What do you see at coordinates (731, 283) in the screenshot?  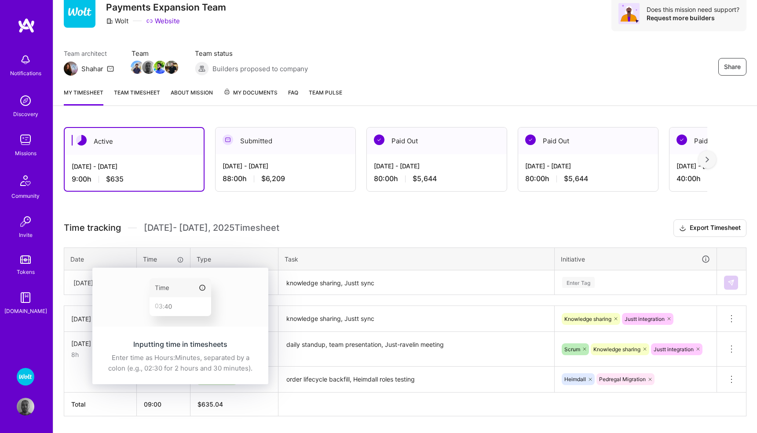 I see `img: Submit` at bounding box center [731, 283].